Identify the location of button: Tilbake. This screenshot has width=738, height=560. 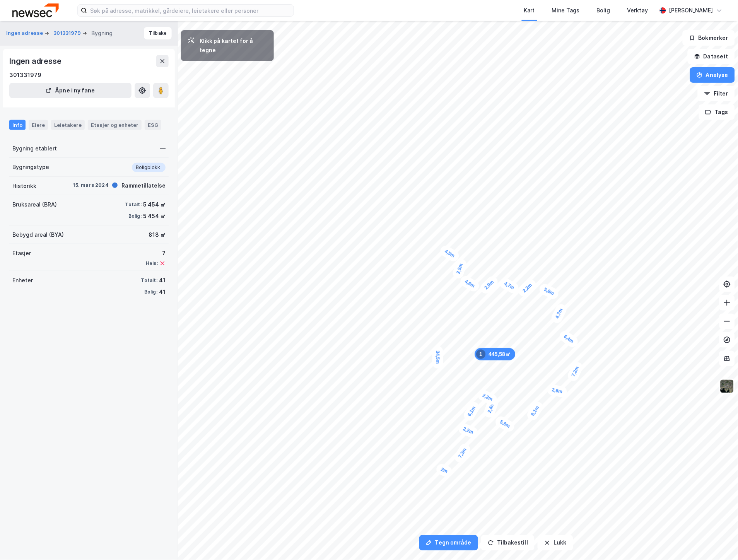
(158, 33).